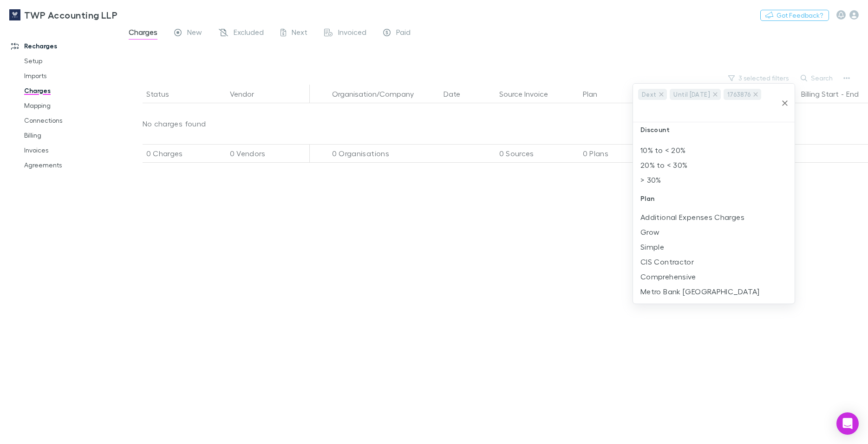 This screenshot has height=444, width=868. Describe the element at coordinates (785, 103) in the screenshot. I see `button: Clear` at that location.